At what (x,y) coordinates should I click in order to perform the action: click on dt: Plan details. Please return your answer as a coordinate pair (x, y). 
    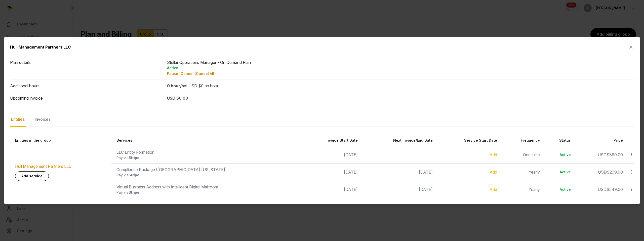
    Looking at the image, I should click on (86, 68).